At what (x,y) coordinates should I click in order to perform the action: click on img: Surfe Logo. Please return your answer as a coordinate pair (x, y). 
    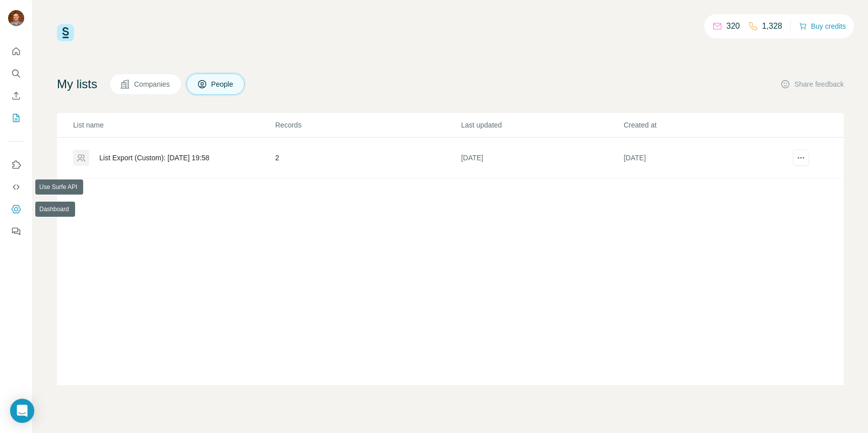
    Looking at the image, I should click on (66, 32).